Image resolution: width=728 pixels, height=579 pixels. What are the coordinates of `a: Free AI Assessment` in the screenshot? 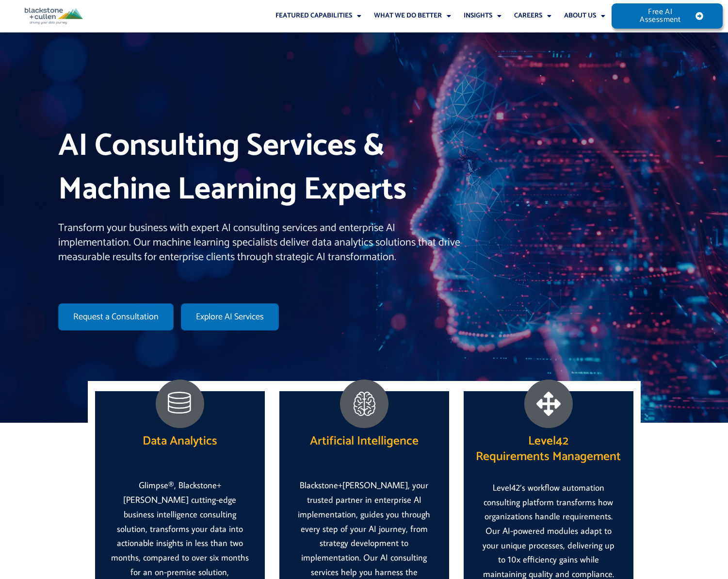 It's located at (667, 16).